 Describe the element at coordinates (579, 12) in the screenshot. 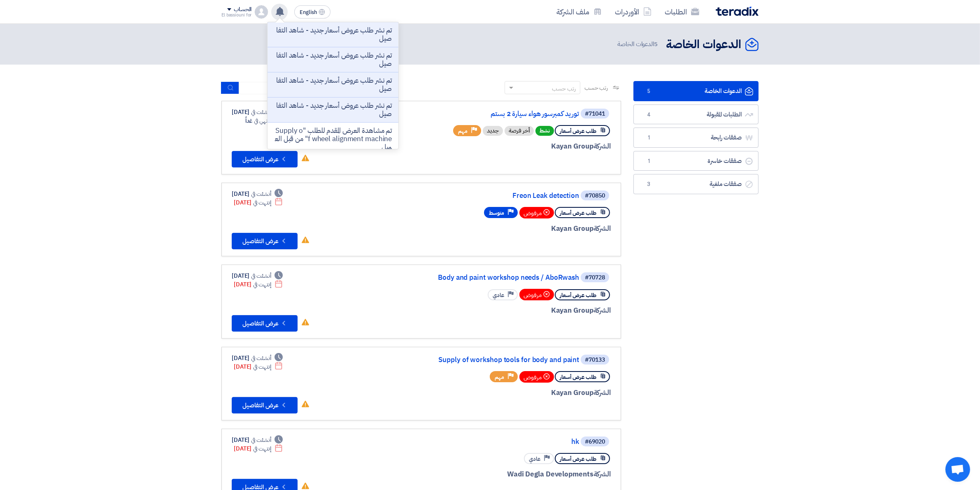

I see `a: ملف الشركة` at that location.